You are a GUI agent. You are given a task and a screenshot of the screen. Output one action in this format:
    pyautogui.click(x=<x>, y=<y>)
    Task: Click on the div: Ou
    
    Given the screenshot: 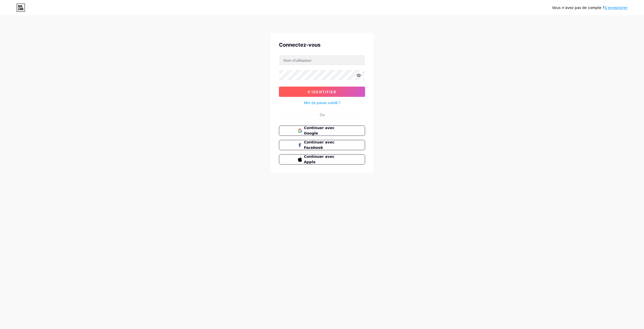 What is the action you would take?
    pyautogui.click(x=322, y=115)
    